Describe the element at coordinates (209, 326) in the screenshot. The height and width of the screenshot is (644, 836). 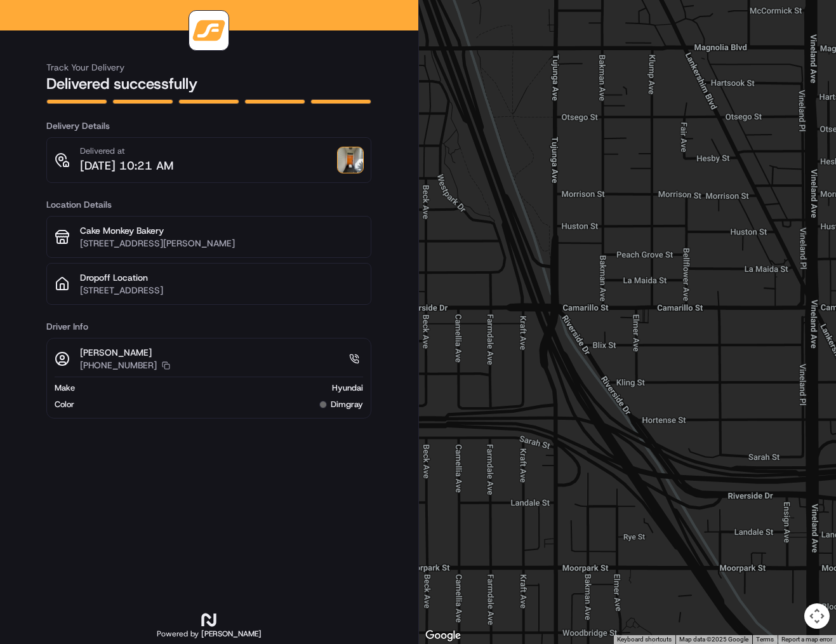
I see `h3: Driver Info` at that location.